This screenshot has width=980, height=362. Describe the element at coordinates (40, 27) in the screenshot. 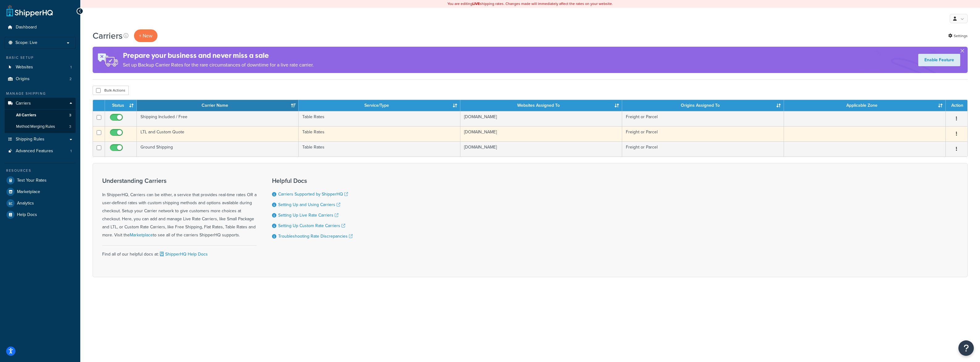

I see `a: Dashboard` at that location.